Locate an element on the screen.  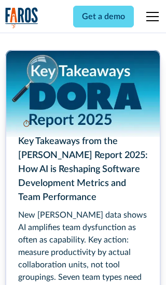
img: Logo of the analytics and reporting company Faros. is located at coordinates (22, 18).